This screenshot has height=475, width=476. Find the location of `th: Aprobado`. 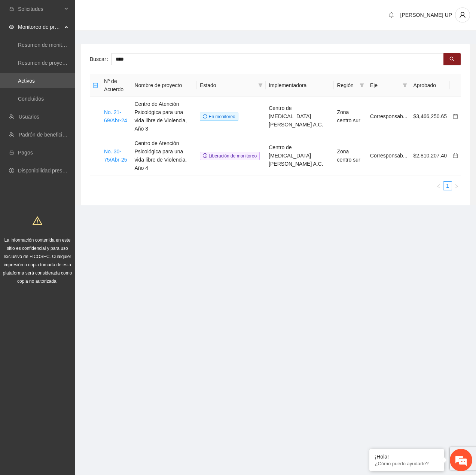

th: Aprobado is located at coordinates (430, 85).